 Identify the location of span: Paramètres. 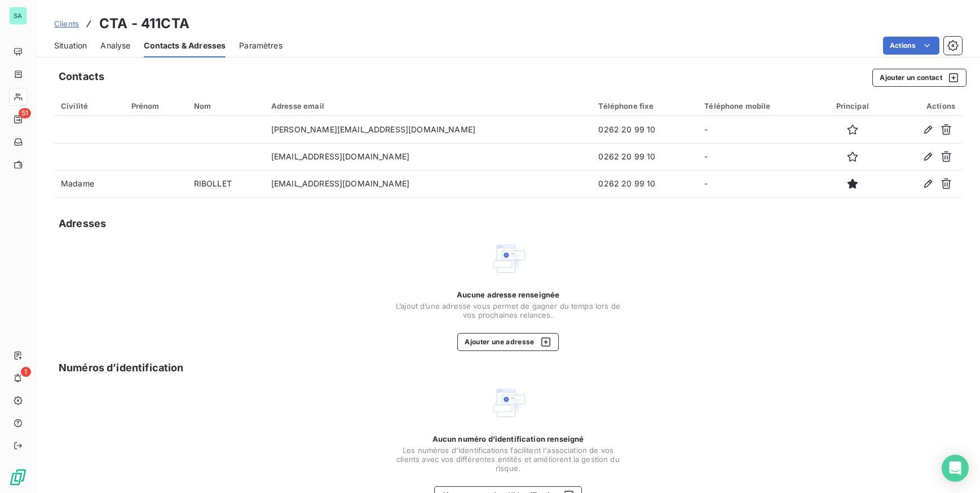
(260, 46).